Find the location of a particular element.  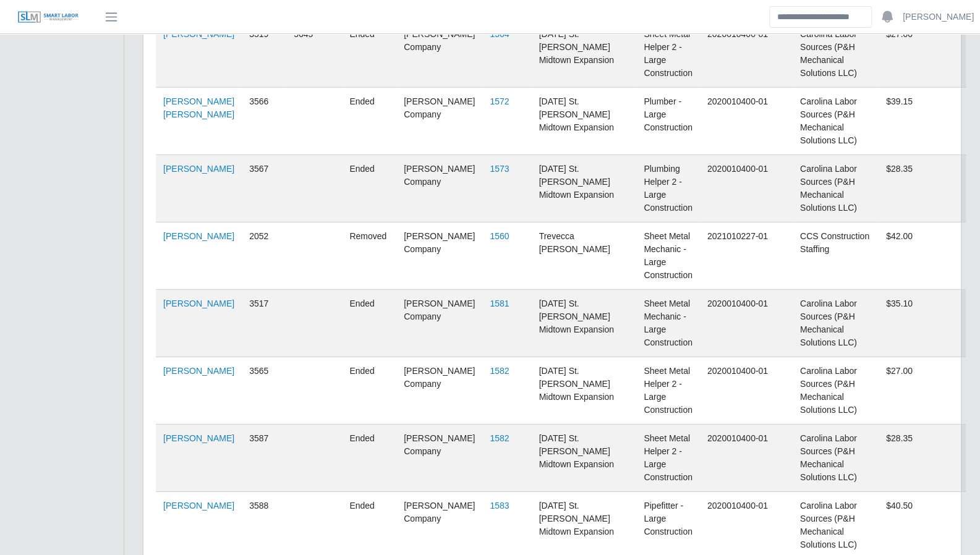

td: Plumber - Large Construction is located at coordinates (668, 121).